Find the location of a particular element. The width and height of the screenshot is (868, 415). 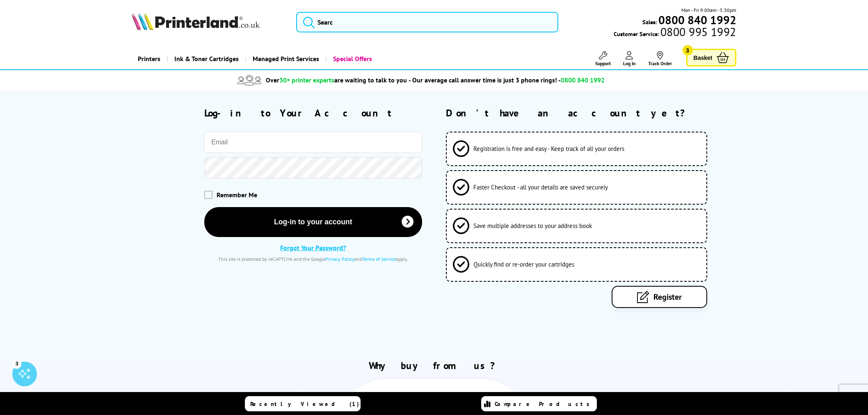

img: Printerland Logo is located at coordinates (196, 21).